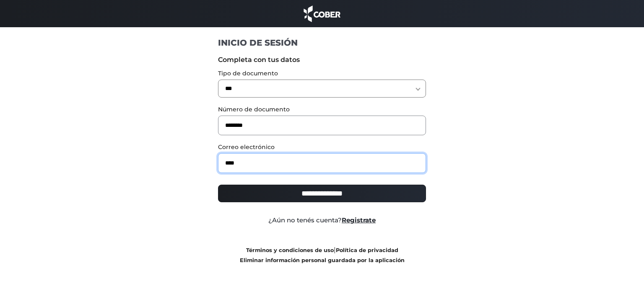 The image size is (644, 291). I want to click on label: Correo electrónico, so click(322, 147).